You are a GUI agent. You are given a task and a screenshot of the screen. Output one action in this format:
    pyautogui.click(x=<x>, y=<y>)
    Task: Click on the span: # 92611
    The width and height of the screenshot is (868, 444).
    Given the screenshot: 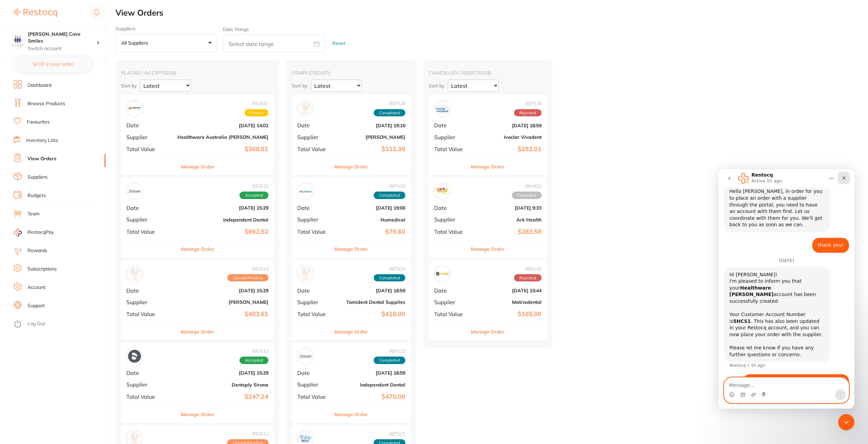 What is the action you would take?
    pyautogui.click(x=247, y=434)
    